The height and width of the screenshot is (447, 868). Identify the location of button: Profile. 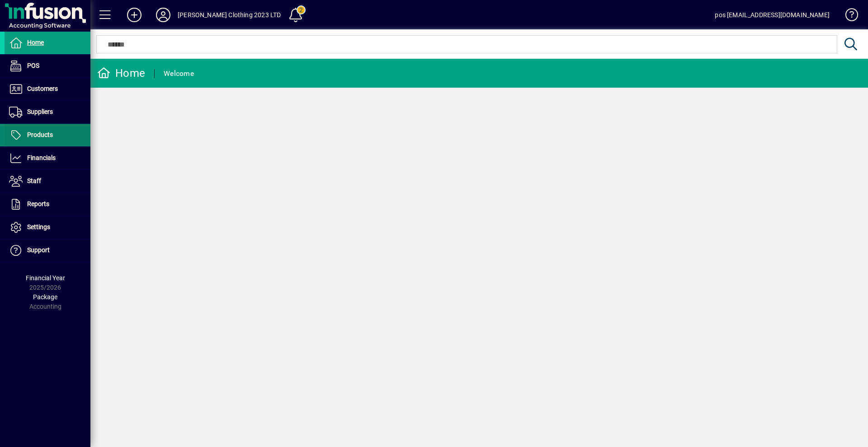
(163, 15).